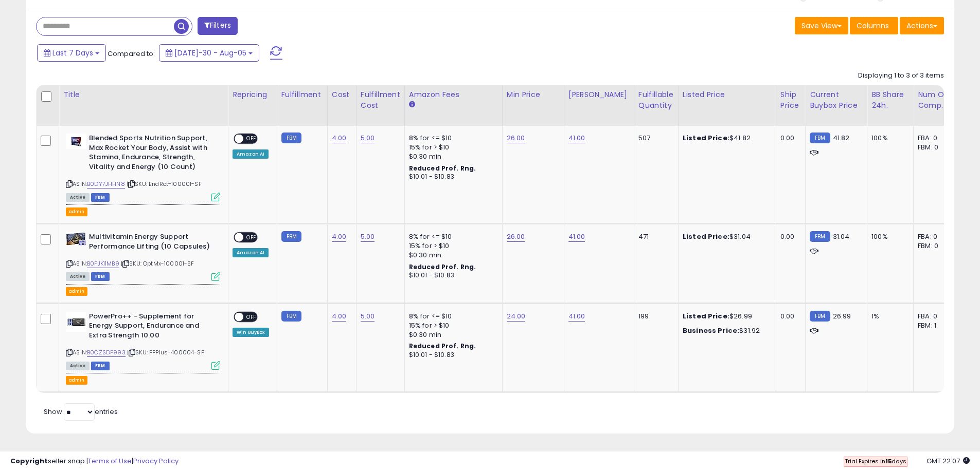 This screenshot has width=980, height=472. I want to click on span: 41.82, so click(841, 138).